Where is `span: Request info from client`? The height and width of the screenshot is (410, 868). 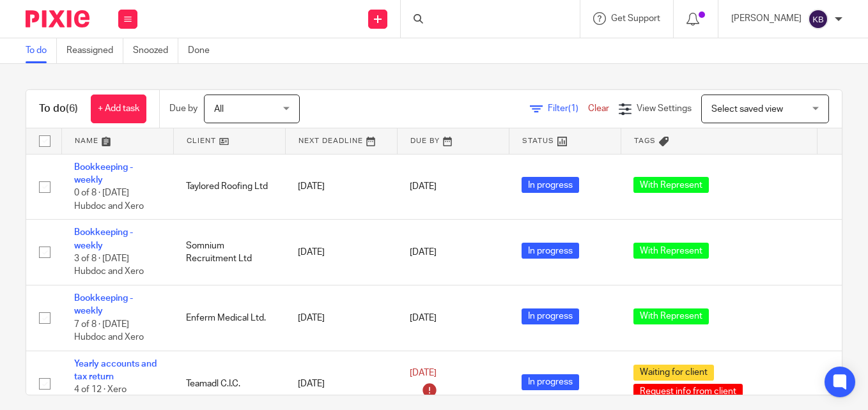 span: Request info from client is located at coordinates (688, 392).